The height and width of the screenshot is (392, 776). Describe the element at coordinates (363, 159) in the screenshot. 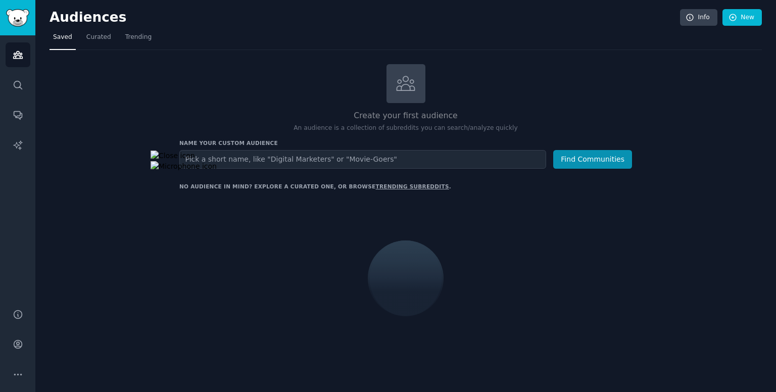

I see `input: Pick a short name, like "Digital Marketers" or "Movie-Goers"` at that location.